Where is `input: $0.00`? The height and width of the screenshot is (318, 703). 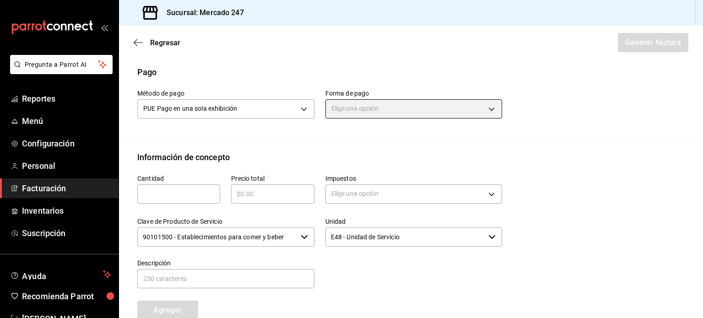 input: $0.00 is located at coordinates (272, 194).